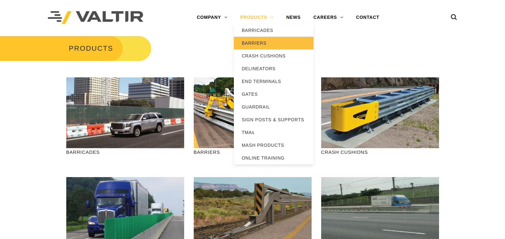 The height and width of the screenshot is (239, 505). I want to click on a: CRASH CUSHIONS, so click(274, 56).